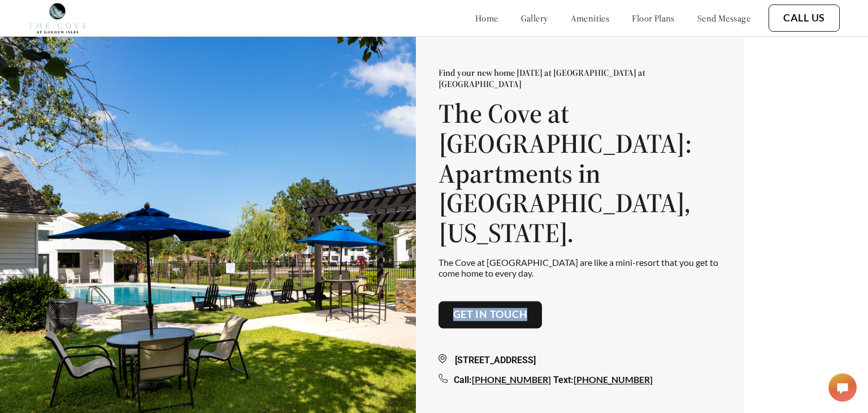  I want to click on button: Get in touch, so click(490, 315).